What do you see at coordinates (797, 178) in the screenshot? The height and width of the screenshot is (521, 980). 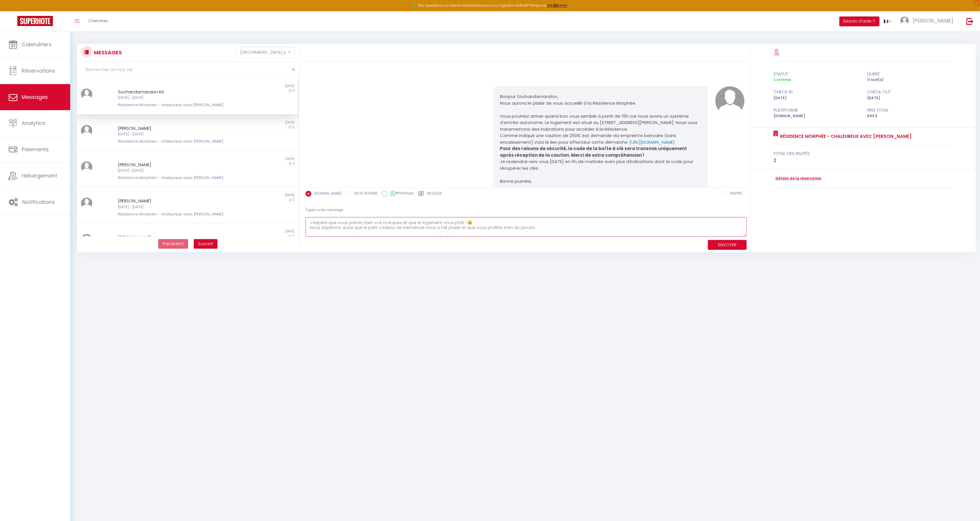 I see `a: Détails de la réservation` at bounding box center [797, 178].